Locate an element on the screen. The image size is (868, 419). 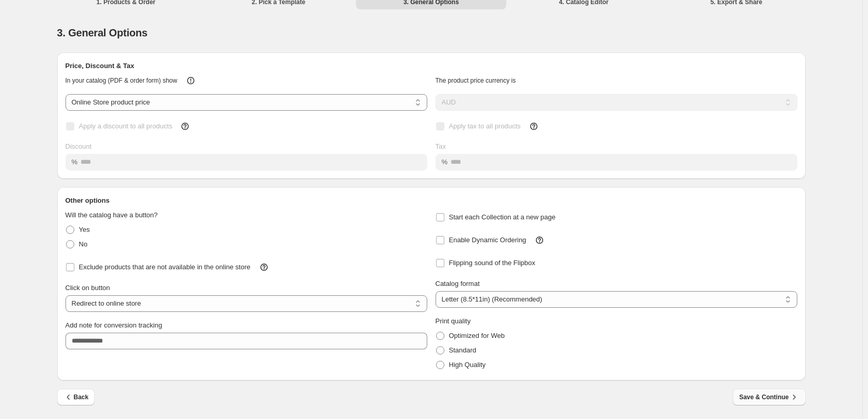
span: Will the catalog have a button? is located at coordinates (112, 214).